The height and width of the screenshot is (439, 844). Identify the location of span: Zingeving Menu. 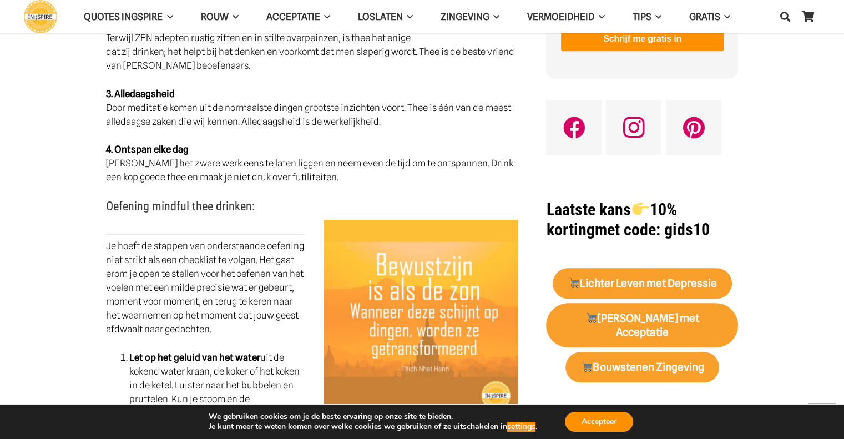
(494, 17).